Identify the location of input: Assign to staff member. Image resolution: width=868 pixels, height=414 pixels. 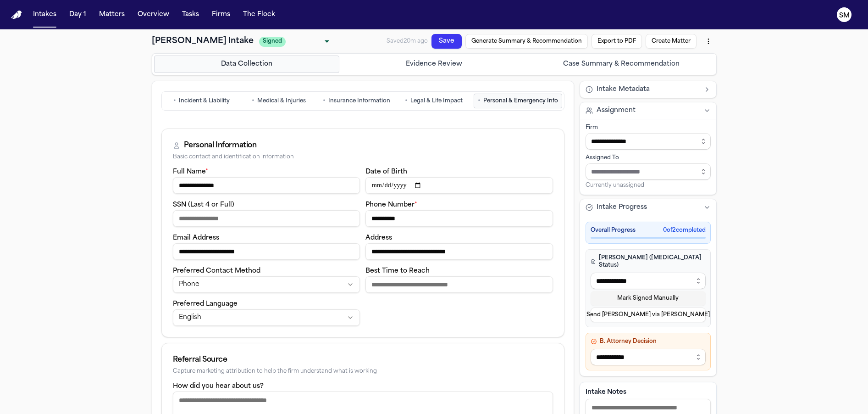
(648, 172).